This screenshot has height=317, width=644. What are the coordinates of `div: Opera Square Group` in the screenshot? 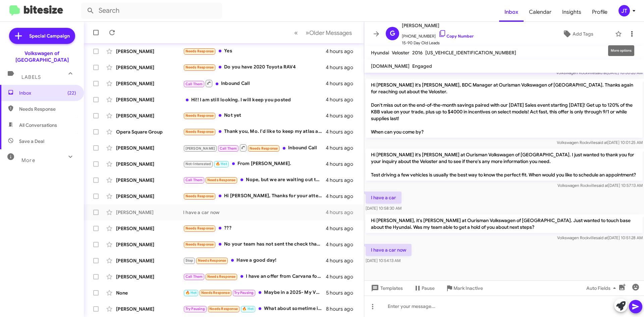 It's located at (150, 132).